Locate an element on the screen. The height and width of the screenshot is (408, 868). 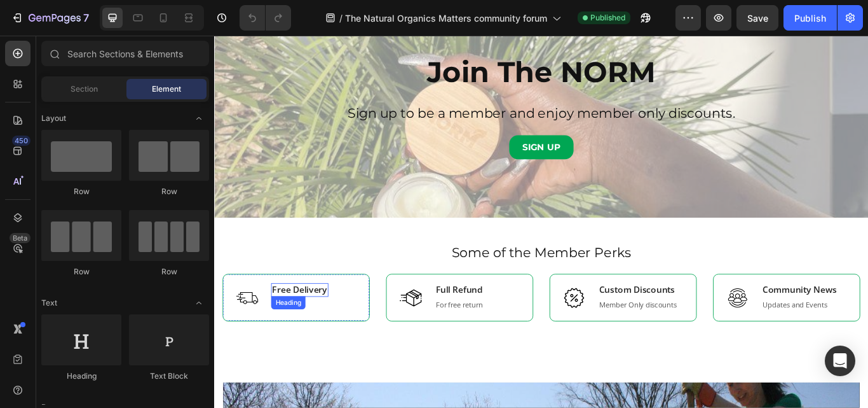
span: Section is located at coordinates (84, 89).